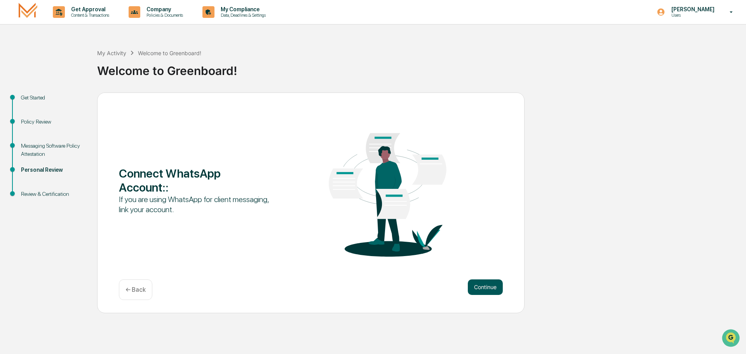 This screenshot has width=746, height=354. I want to click on div: My Activity, so click(111, 53).